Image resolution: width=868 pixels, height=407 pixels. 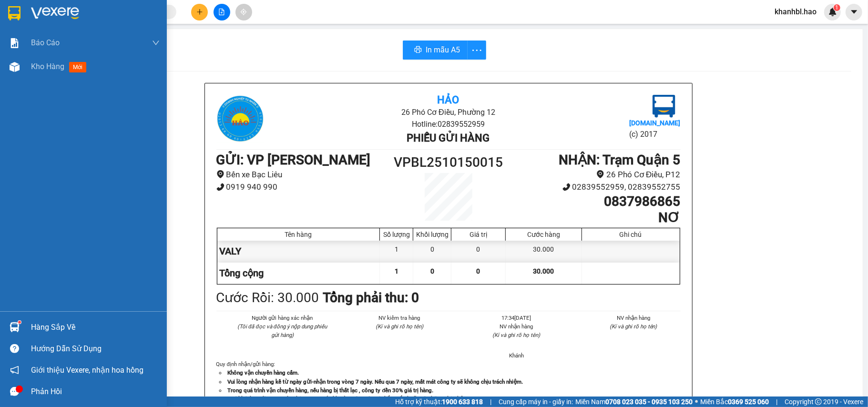 I want to click on span: message, so click(x=14, y=392).